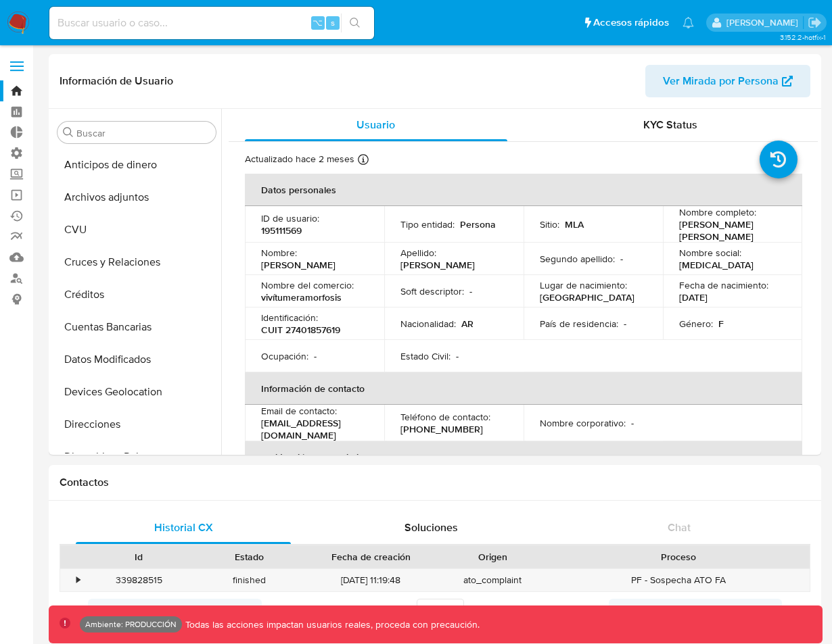 The image size is (832, 644). Describe the element at coordinates (523, 388) in the screenshot. I see `th: Información de contacto` at that location.